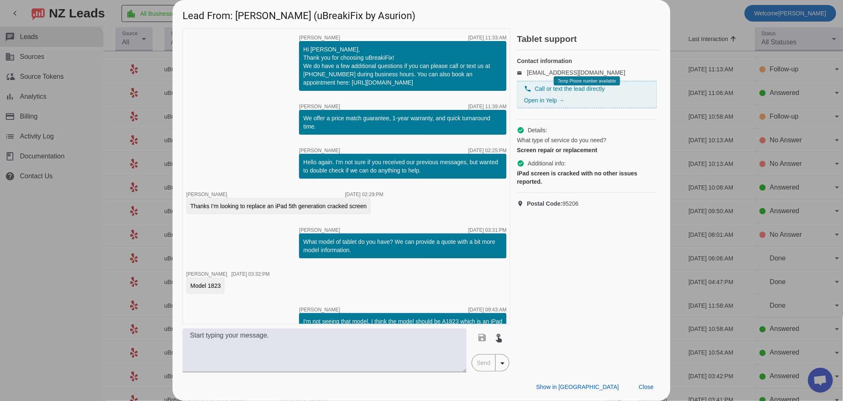 The image size is (843, 401). What do you see at coordinates (587, 81) in the screenshot?
I see `span: Temp Phone number available` at bounding box center [587, 81].